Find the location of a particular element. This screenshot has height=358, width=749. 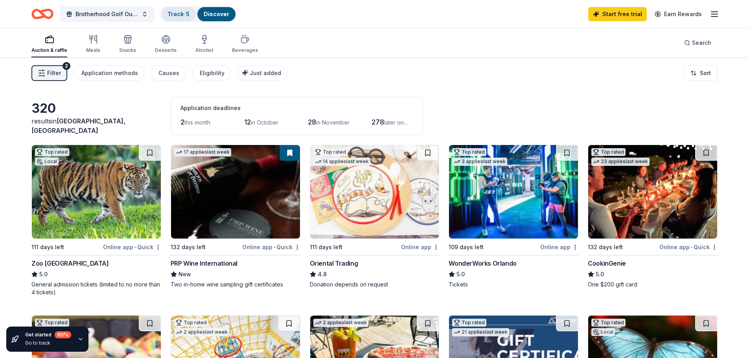

span: 12 is located at coordinates (247, 122).